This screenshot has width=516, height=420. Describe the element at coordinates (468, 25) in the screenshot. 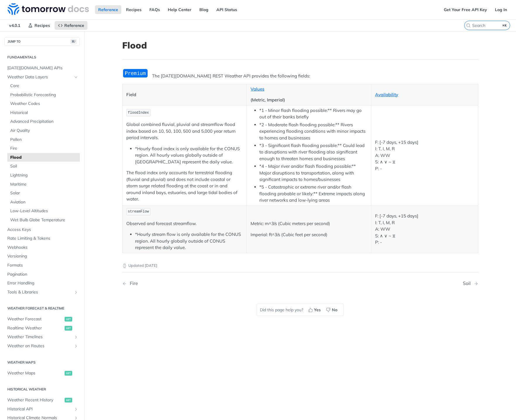

I see `svg: Search` at that location.